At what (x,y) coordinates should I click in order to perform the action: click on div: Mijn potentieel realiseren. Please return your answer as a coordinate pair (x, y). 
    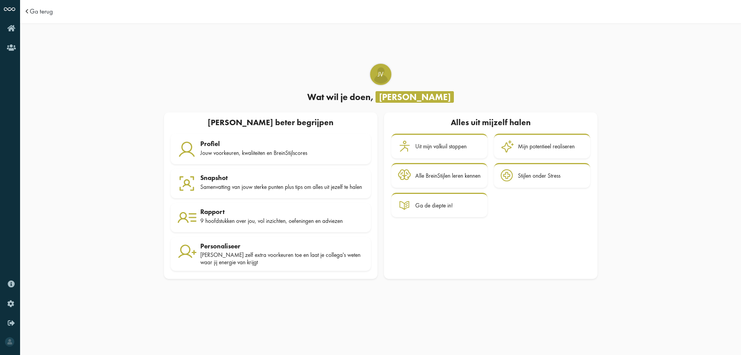
    Looking at the image, I should click on (546, 146).